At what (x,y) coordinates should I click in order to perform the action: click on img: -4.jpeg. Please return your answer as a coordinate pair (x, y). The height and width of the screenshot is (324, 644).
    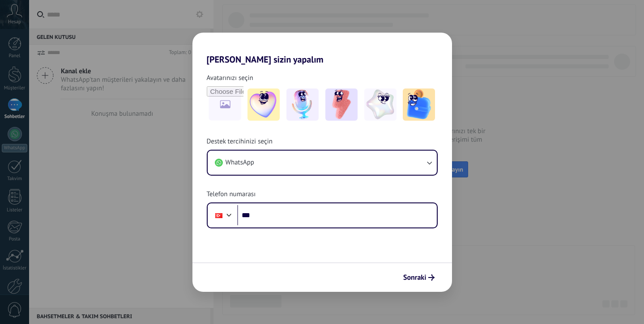
    Looking at the image, I should click on (380, 105).